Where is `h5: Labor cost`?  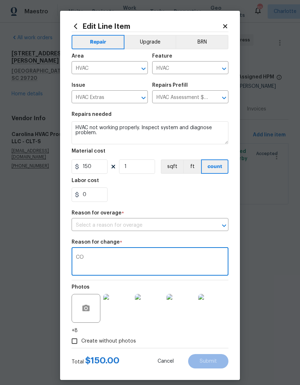
h5: Labor cost is located at coordinates (85, 181).